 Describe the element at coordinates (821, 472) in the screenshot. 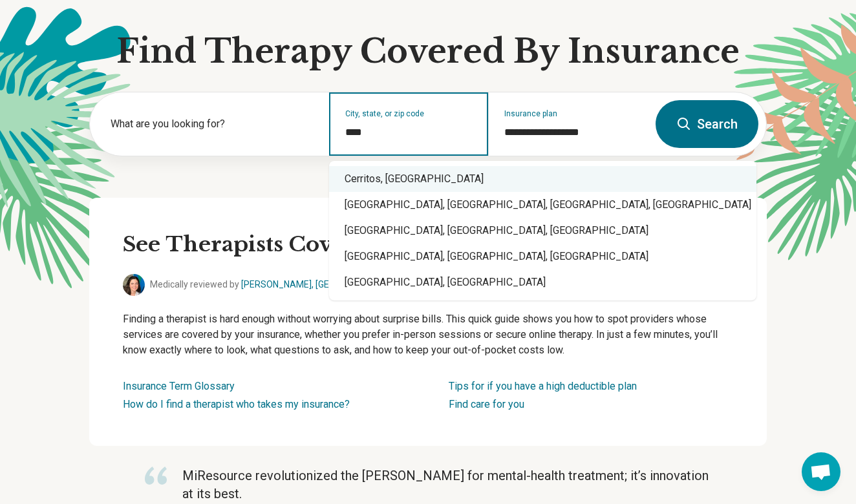

I see `div: Open chat` at that location.